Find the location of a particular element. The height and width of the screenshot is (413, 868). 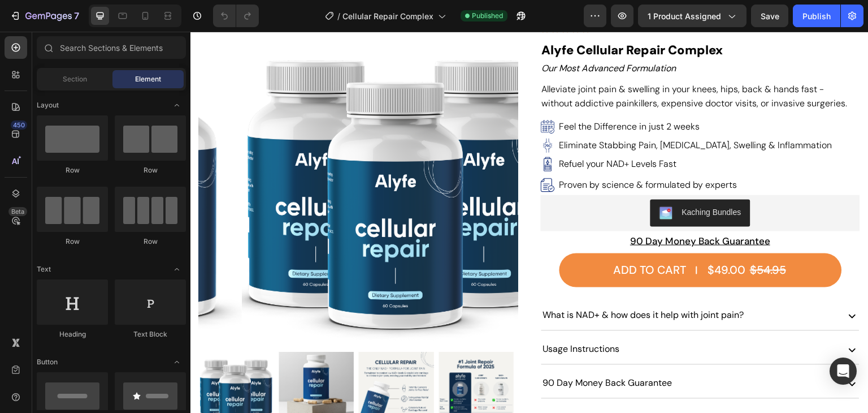

button: 1 product assigned is located at coordinates (693, 16).